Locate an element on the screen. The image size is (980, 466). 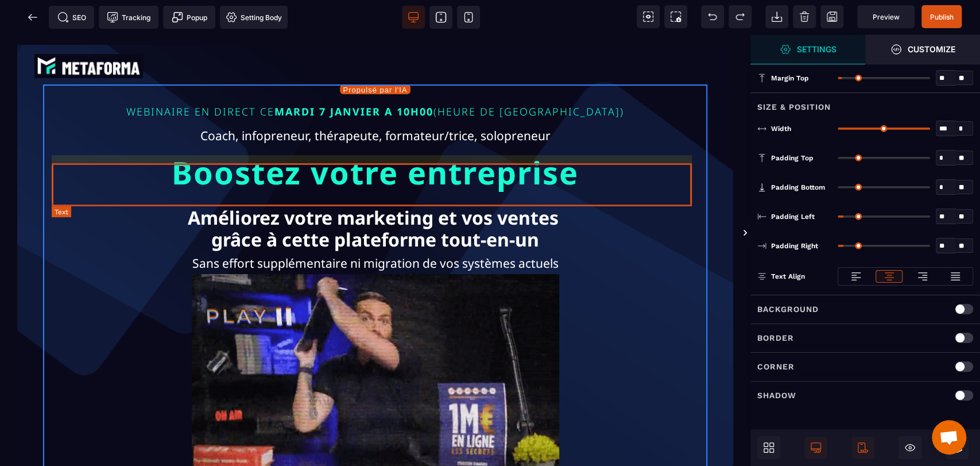
span: Margin Top is located at coordinates (790, 78).